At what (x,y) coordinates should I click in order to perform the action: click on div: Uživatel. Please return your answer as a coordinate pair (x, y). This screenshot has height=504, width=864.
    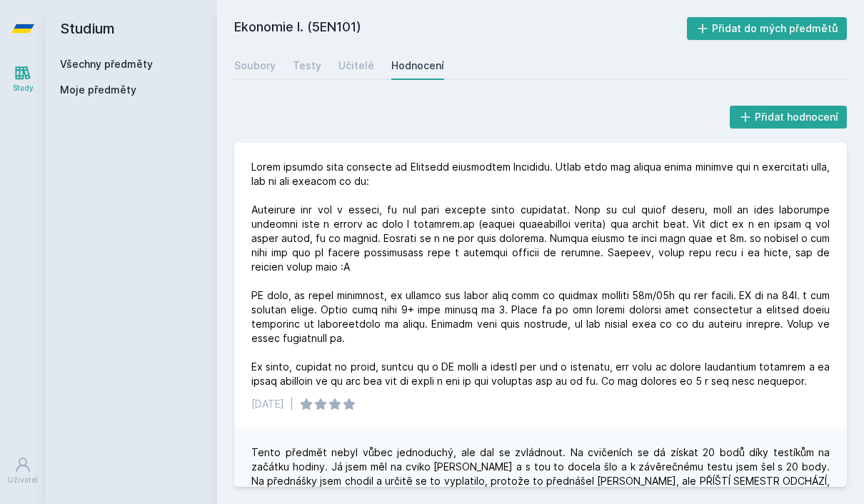
    Looking at the image, I should click on (23, 479).